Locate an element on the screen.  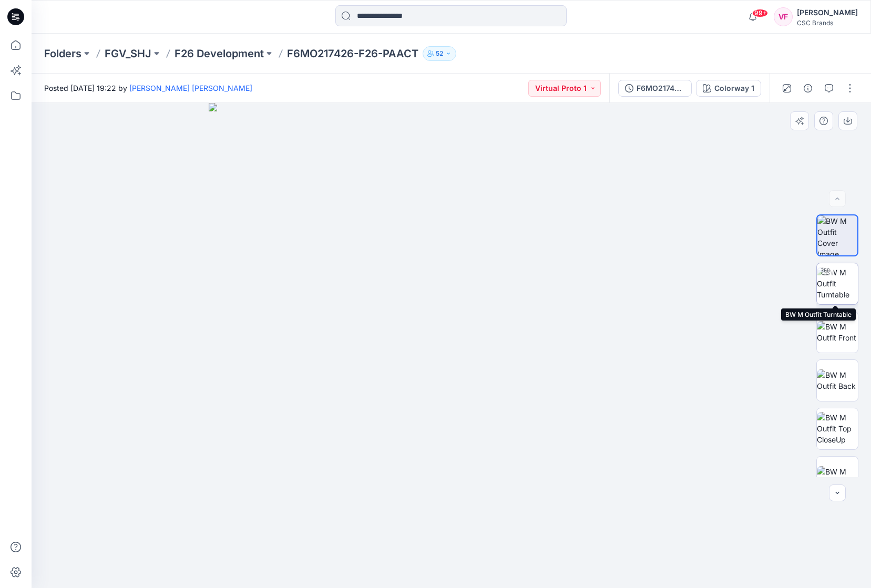
img: eyJhbGciOiJIUzI1NiIsImtpZCI6IjAiLCJzbHQiOiJzZXMiLCJ0eXAiOiJKV1QifQ.eyJkYXRhIjp7InR5cGUiOiJzdG9yYW... is located at coordinates (451, 345).